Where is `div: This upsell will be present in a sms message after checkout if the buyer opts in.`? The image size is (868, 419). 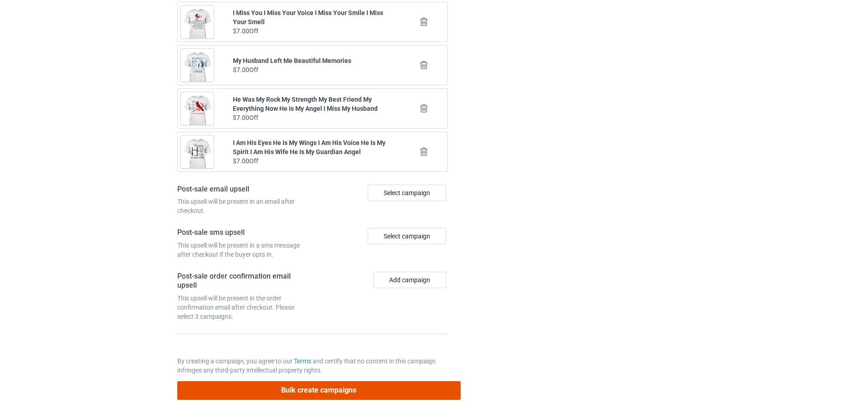 div: This upsell will be present in a sms message after checkout if the buyer opts in. is located at coordinates (243, 250).